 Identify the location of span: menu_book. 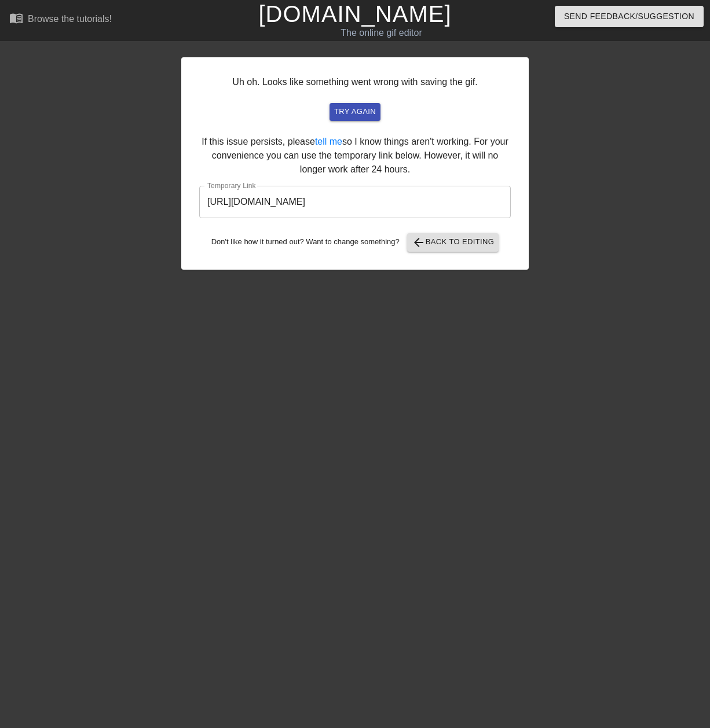
(16, 18).